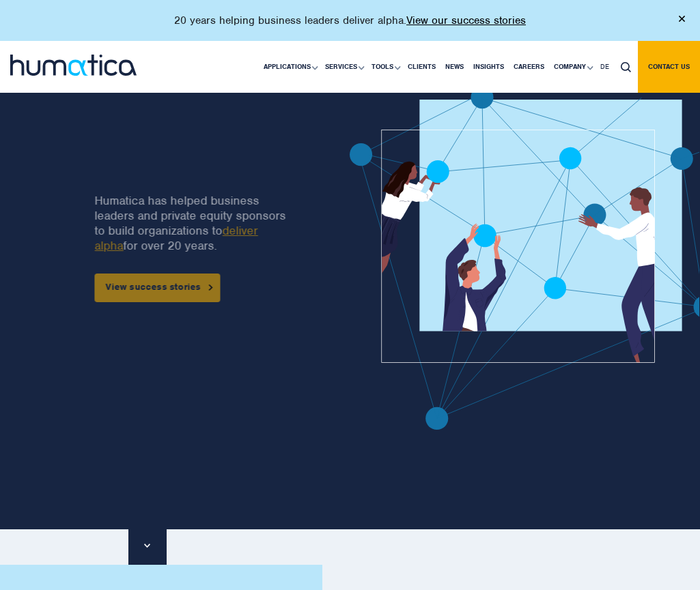  What do you see at coordinates (668, 67) in the screenshot?
I see `a: Contact us` at bounding box center [668, 67].